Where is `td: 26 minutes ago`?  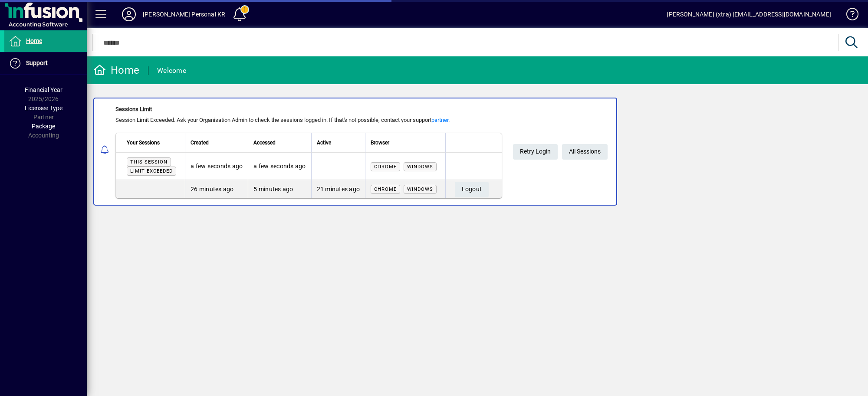 td: 26 minutes ago is located at coordinates (216, 189).